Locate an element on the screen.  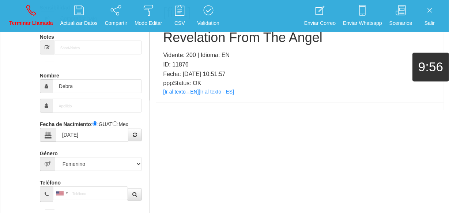
h2: Revelation From The Angel is located at coordinates (300, 38).